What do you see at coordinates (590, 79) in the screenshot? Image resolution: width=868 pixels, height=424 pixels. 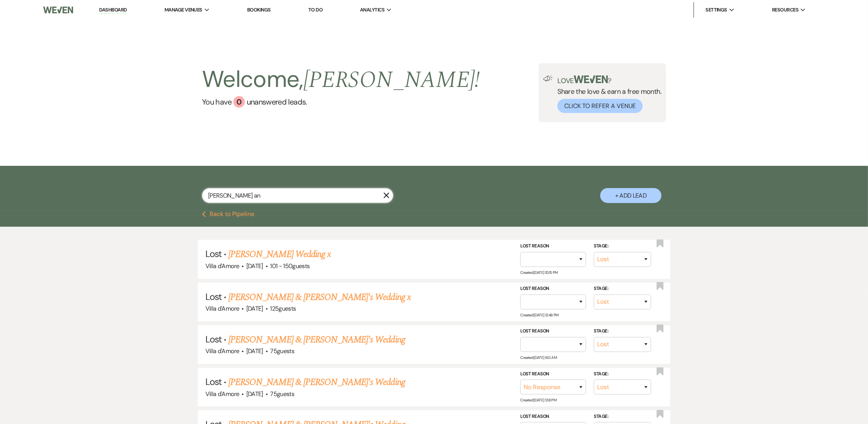 I see `img: weven-logo-green.svg` at bounding box center [590, 79].